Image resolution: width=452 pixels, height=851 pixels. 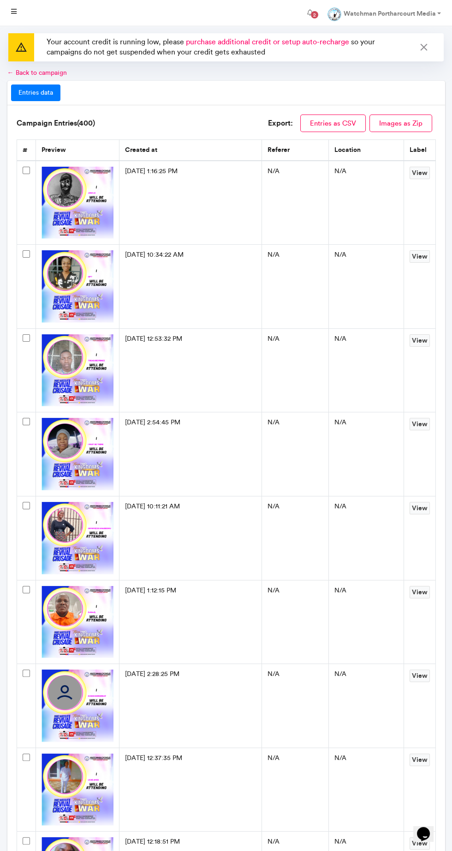 I want to click on span: purchase additional credit or setup auto-recharge, so click(x=268, y=42).